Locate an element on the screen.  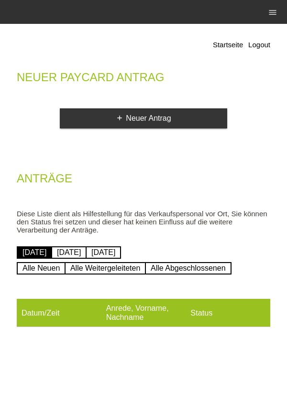
a: Logout is located at coordinates (259, 44).